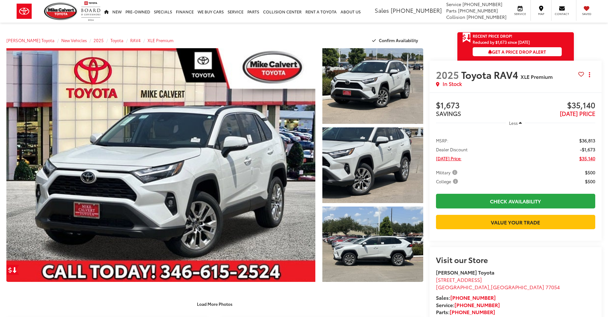 This screenshot has height=317, width=608. What do you see at coordinates (516, 260) in the screenshot?
I see `h2: Visit our Store` at bounding box center [516, 260].